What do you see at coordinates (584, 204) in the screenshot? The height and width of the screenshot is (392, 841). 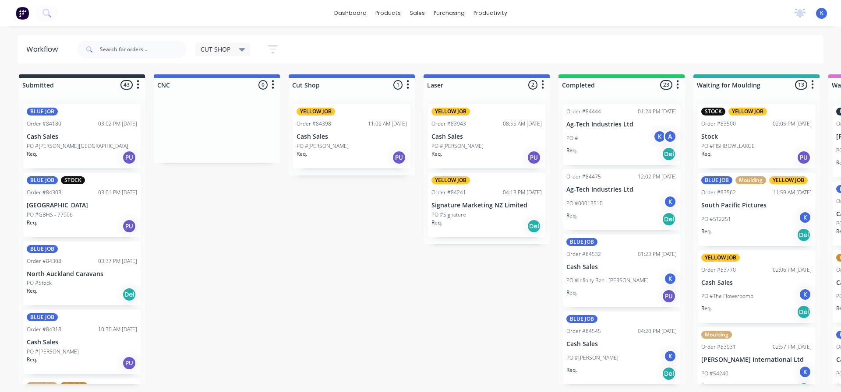 I see `p: PO #00013510` at bounding box center [584, 204].